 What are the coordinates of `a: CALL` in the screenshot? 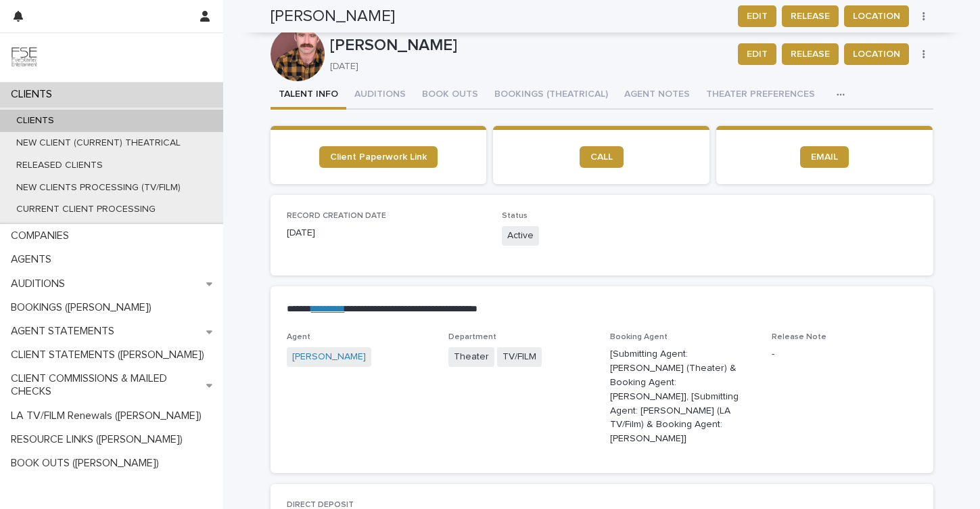 It's located at (601, 157).